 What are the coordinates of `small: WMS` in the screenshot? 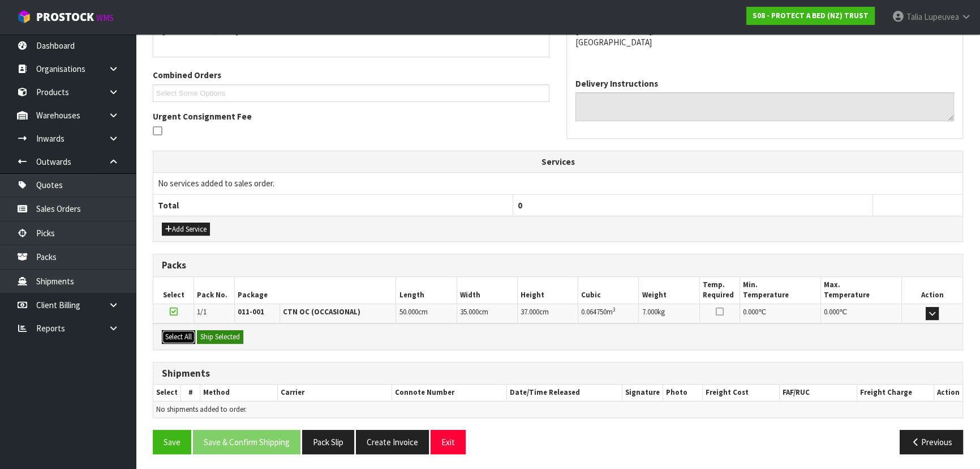 It's located at (105, 17).